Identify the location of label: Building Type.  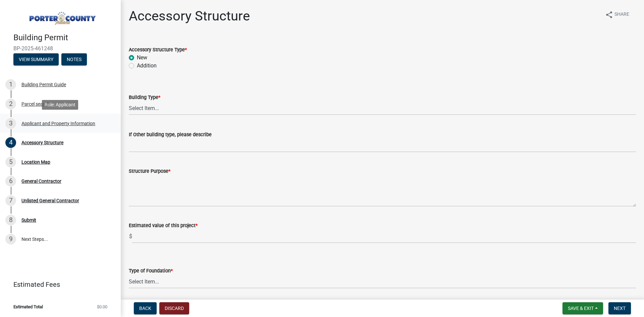
(144, 98).